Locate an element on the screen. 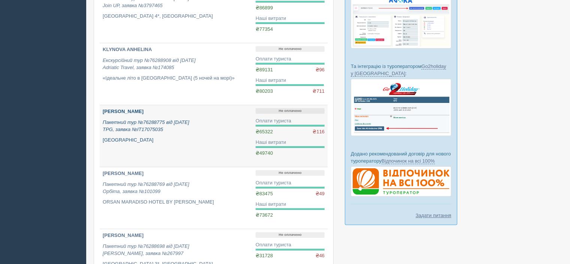  span: ₴711 is located at coordinates (319, 91).